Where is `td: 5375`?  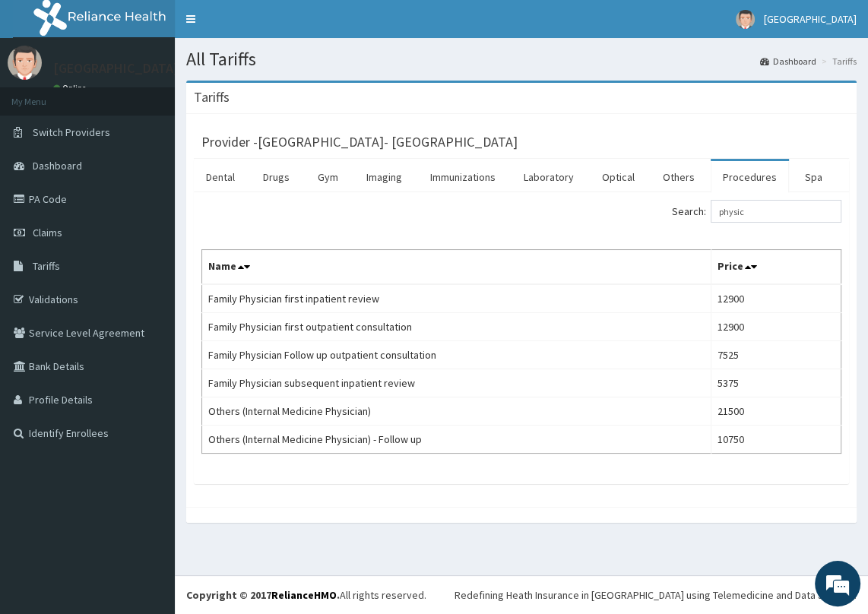 td: 5375 is located at coordinates (775, 382).